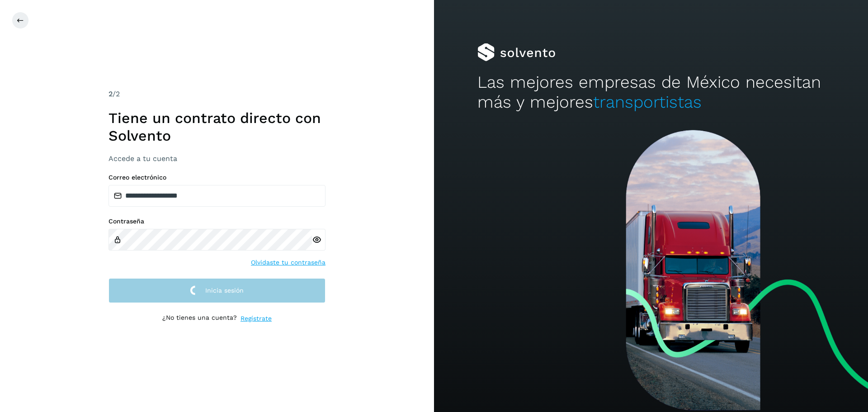  What do you see at coordinates (651, 92) in the screenshot?
I see `h2: Las mejores empresas de México necesitan más y mejores` at bounding box center [651, 92].